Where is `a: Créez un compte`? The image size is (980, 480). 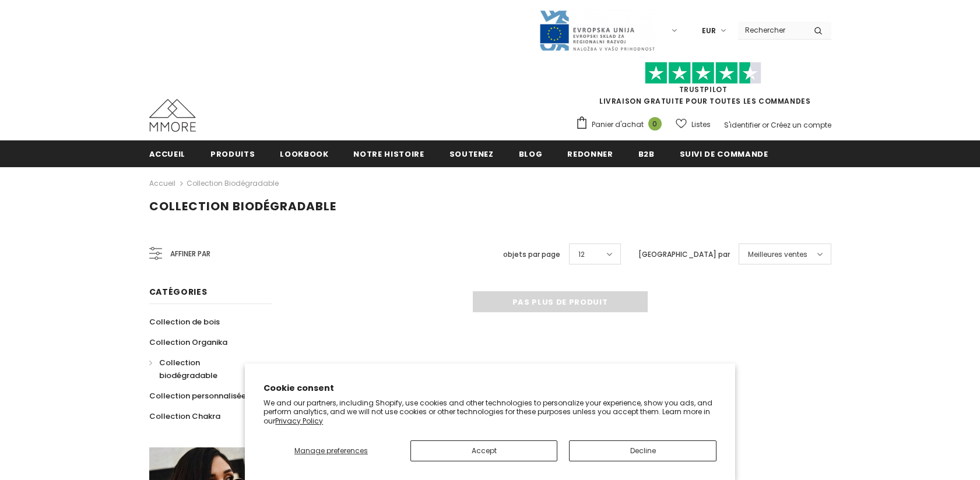
a: Créez un compte is located at coordinates (801, 125).